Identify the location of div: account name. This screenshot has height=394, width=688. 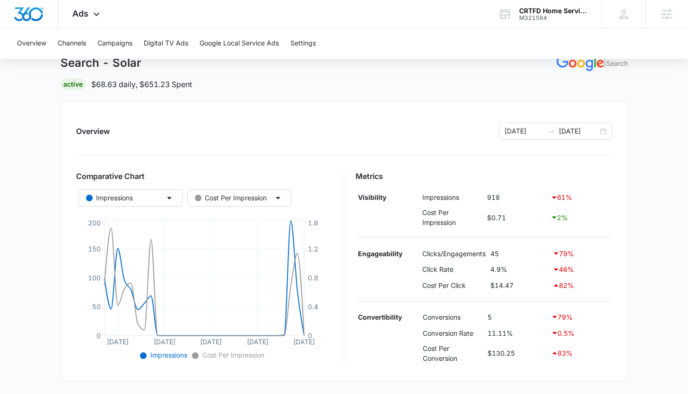
(554, 11).